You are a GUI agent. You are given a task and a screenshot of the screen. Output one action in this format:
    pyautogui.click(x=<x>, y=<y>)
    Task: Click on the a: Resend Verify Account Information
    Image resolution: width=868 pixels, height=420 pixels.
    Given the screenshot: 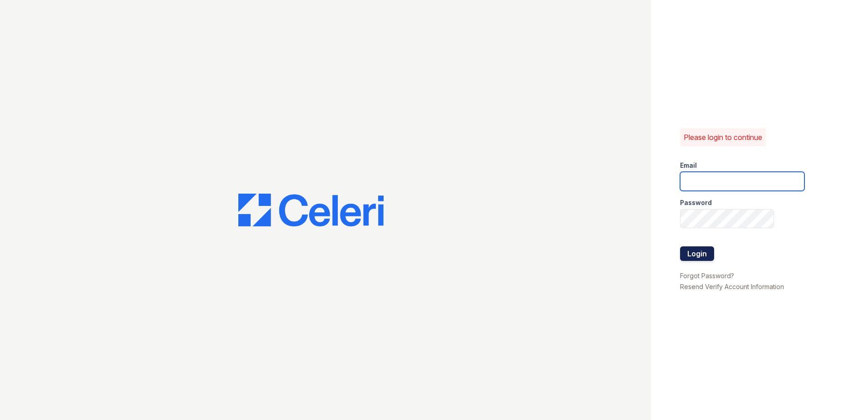 What is the action you would take?
    pyautogui.click(x=732, y=287)
    